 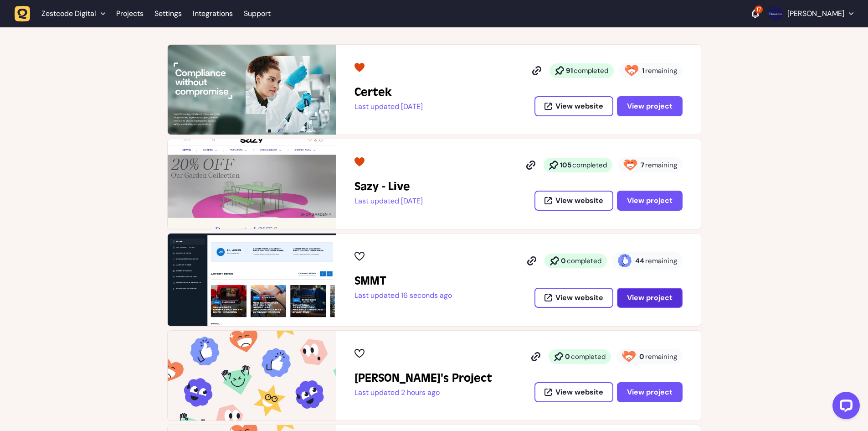 I want to click on h2: Sazy - Live, so click(x=389, y=186).